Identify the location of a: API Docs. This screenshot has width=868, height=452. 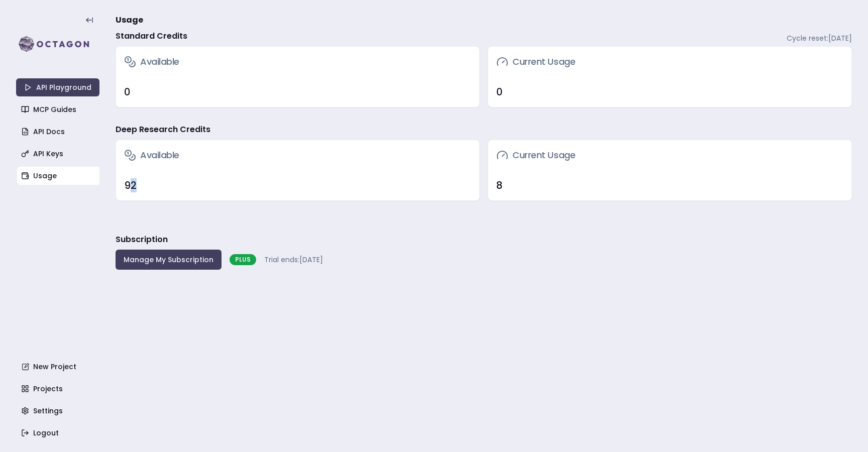
(59, 132).